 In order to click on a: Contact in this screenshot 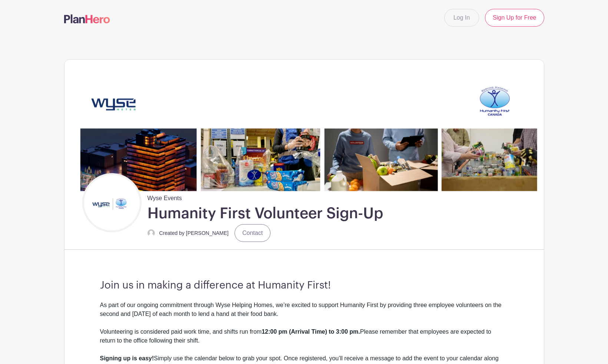, I will do `click(252, 233)`.